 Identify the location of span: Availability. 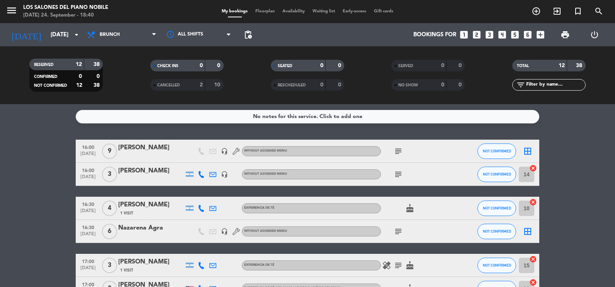
(293, 11).